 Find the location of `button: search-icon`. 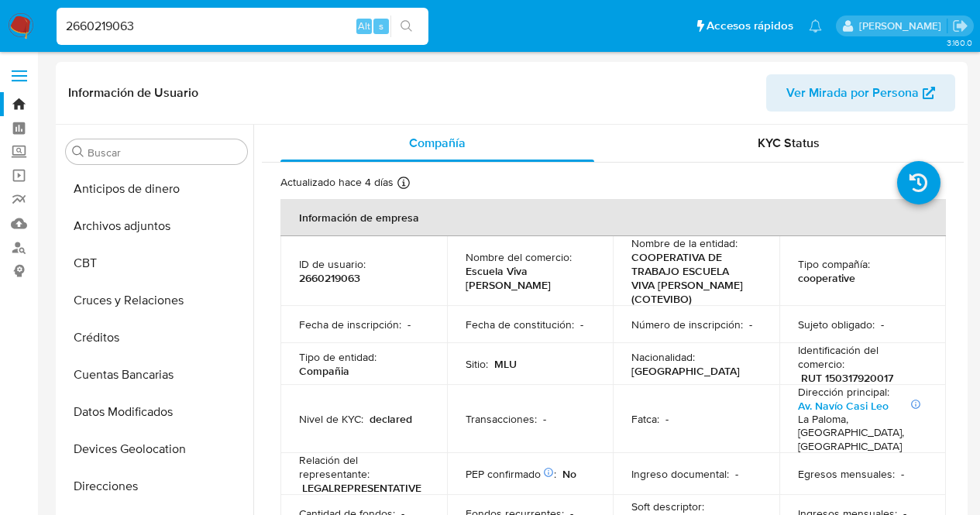

button: search-icon is located at coordinates (406, 26).